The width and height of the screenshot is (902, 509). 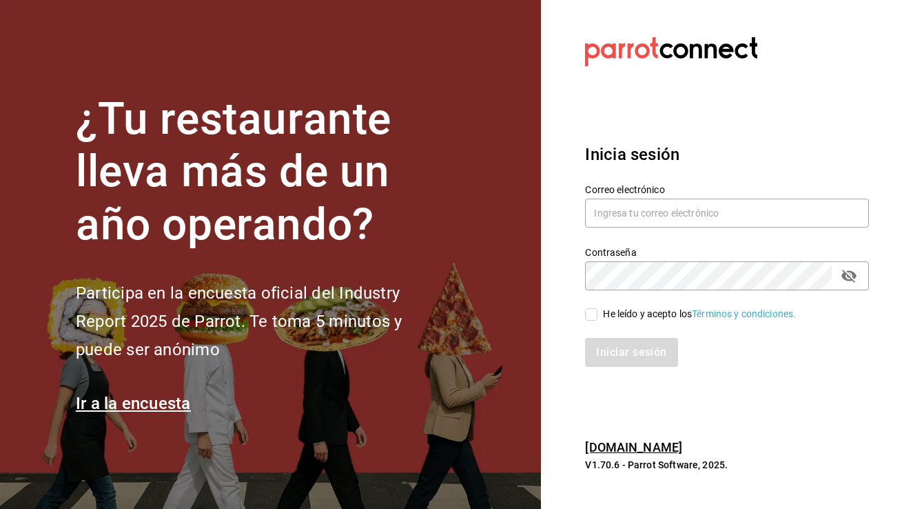 What do you see at coordinates (727, 464) in the screenshot?
I see `p: V1.70.6 - Parrot Software, 2025.` at bounding box center [727, 464].